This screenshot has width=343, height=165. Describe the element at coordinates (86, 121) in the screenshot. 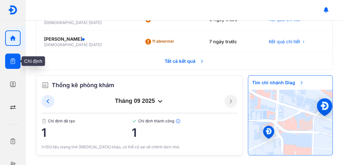

I see `span: Chỉ định đã tạo` at that location.